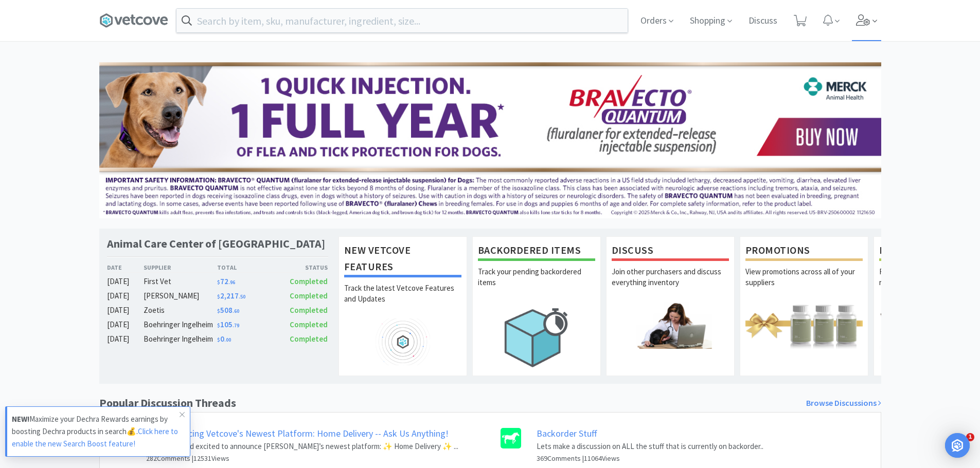 Image resolution: width=980 pixels, height=468 pixels. Describe the element at coordinates (96, 432) in the screenshot. I see `p: Maximize your Dechra Rewards earnings by boosting Dechra products in search💰.` at that location.